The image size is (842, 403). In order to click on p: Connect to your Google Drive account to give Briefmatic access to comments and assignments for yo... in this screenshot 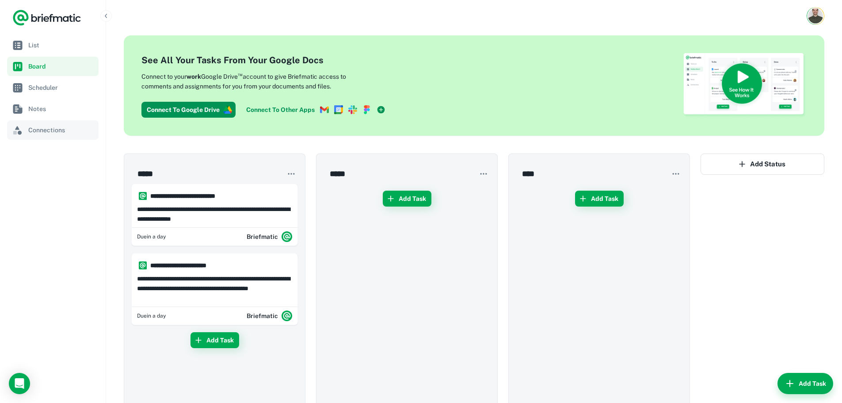, I will do `click(259, 80)`.